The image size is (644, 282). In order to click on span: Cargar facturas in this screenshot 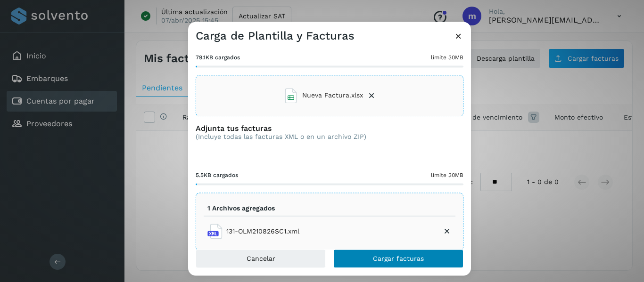, I will do `click(398, 258)`.